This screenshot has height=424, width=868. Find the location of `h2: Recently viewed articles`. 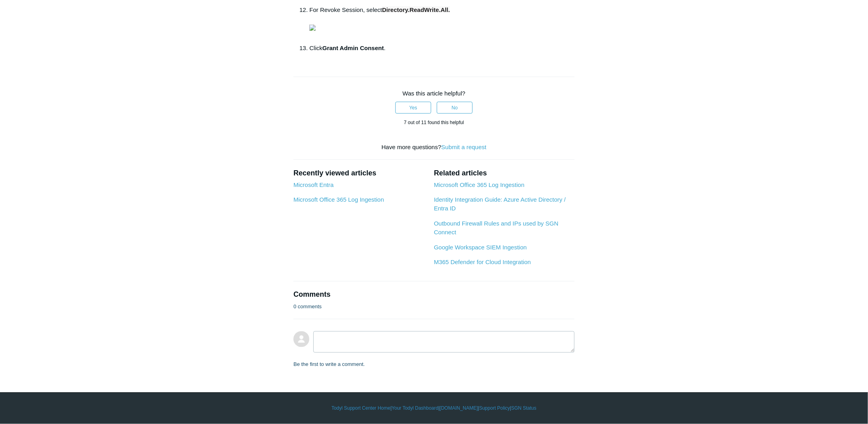

h2: Recently viewed articles is located at coordinates (359, 173).